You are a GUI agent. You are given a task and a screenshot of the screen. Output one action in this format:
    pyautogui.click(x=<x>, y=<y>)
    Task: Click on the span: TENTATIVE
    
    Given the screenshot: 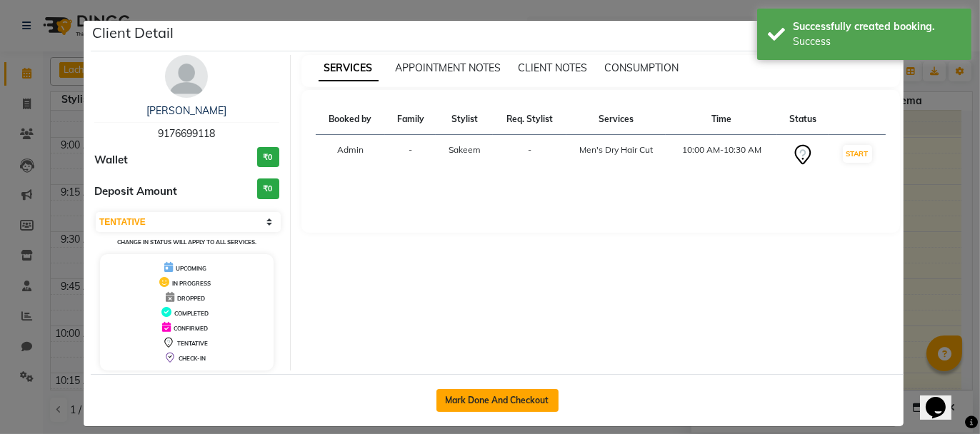 What is the action you would take?
    pyautogui.click(x=192, y=344)
    